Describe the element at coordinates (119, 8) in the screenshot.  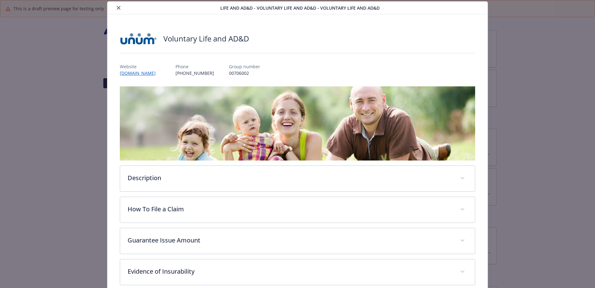
I see `button: close` at that location.